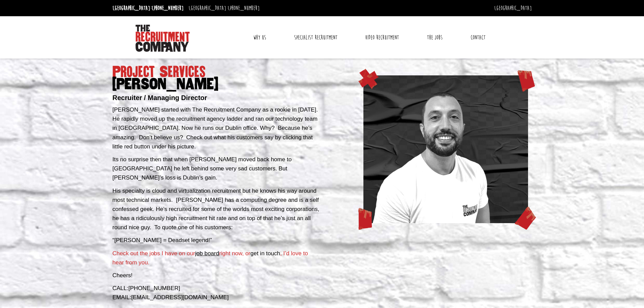 The width and height of the screenshot is (644, 308). Describe the element at coordinates (216, 78) in the screenshot. I see `h1: Project Services` at that location.